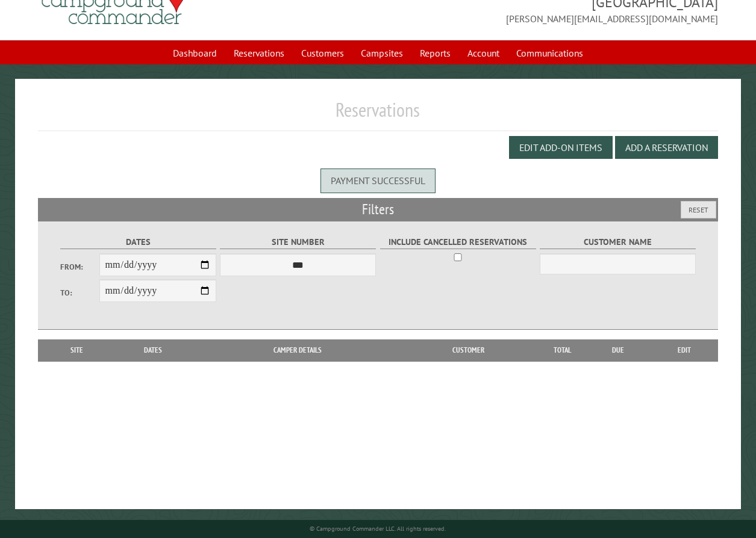 Image resolution: width=756 pixels, height=538 pixels. What do you see at coordinates (458, 242) in the screenshot?
I see `label: Include Cancelled Reservations` at bounding box center [458, 242].